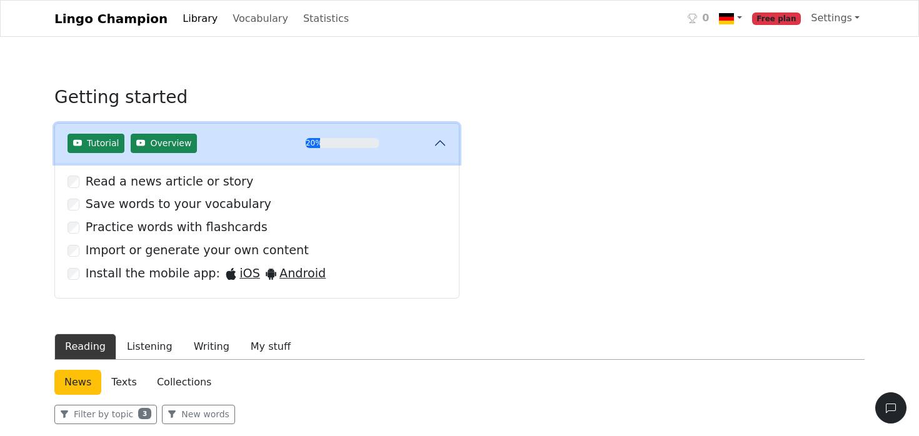 The image size is (919, 436). I want to click on span: Overview, so click(171, 143).